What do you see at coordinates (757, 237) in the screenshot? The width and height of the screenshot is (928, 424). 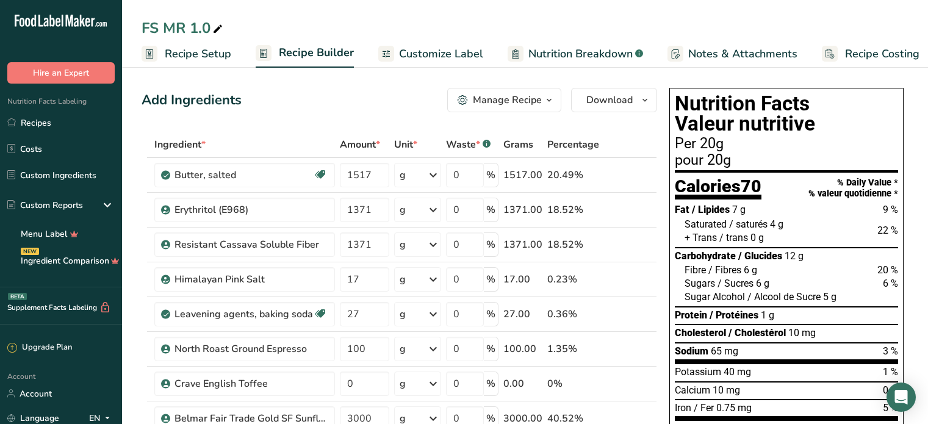 I see `span: 0 g` at bounding box center [757, 237].